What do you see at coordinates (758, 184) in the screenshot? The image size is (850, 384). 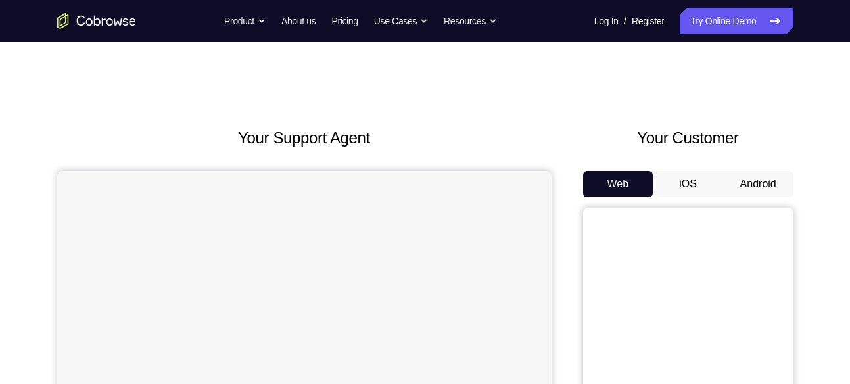 I see `button: Android` at bounding box center [758, 184].